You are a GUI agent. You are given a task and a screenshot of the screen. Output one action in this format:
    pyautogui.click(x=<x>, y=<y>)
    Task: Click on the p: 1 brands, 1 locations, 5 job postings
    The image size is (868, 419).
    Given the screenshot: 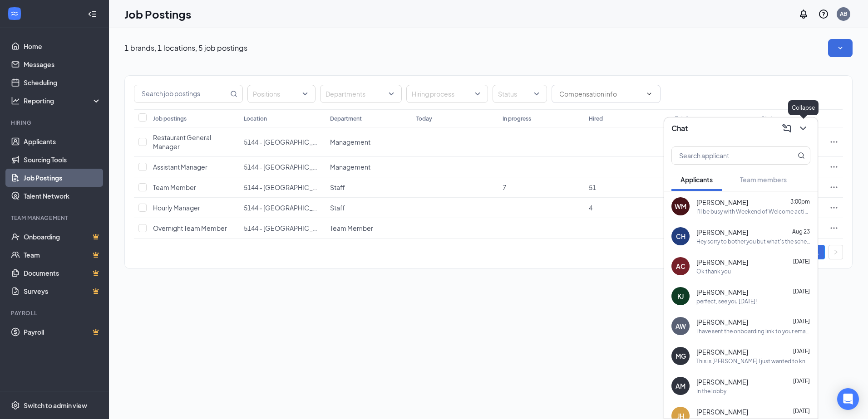 What is the action you would take?
    pyautogui.click(x=186, y=48)
    